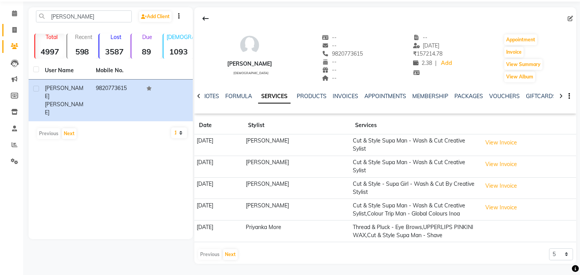 This screenshot has height=275, width=580. Describe the element at coordinates (447, 63) in the screenshot. I see `a: Add` at that location.